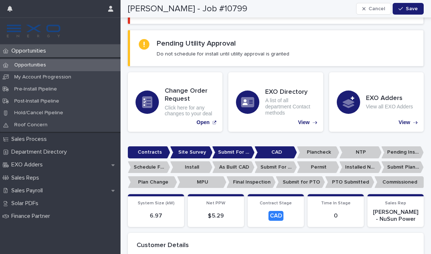 This screenshot has height=254, width=431. Describe the element at coordinates (251, 182) in the screenshot. I see `p: Final Inspection` at that location.